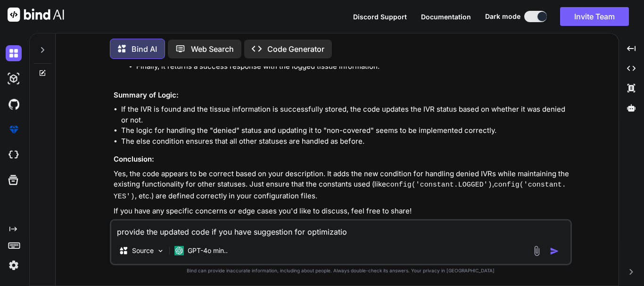 The image size is (644, 286). Describe the element at coordinates (380, 17) in the screenshot. I see `button: Discord Support` at that location.